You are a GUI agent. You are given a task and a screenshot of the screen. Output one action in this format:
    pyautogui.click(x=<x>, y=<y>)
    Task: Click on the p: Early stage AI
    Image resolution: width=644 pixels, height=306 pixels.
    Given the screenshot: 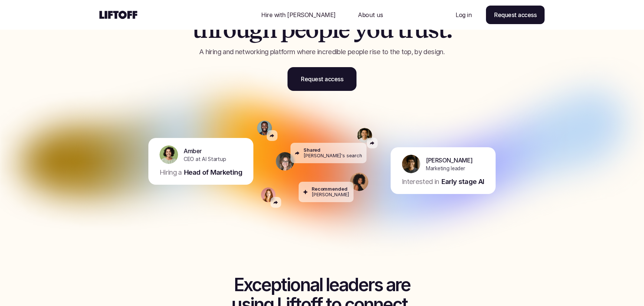 What is the action you would take?
    pyautogui.click(x=463, y=182)
    